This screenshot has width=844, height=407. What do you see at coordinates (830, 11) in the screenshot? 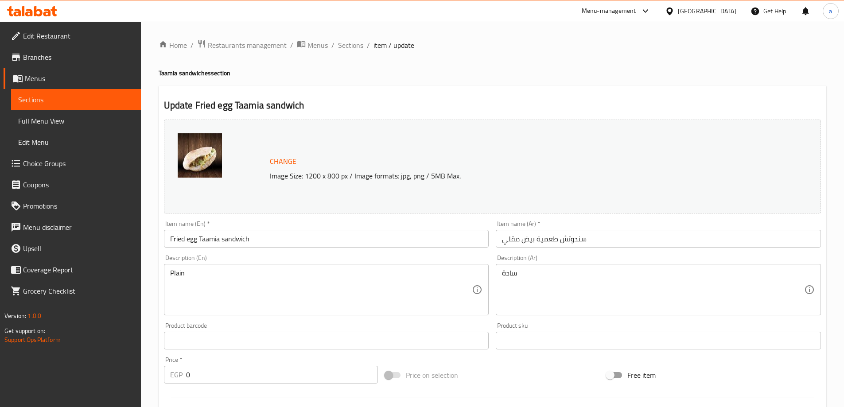
I see `span: a` at bounding box center [830, 11].